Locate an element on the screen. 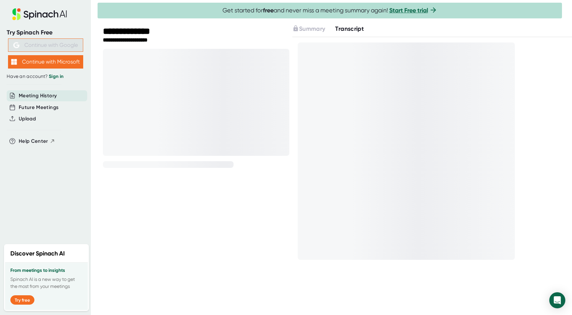 This screenshot has width=572, height=315. h2: Discover Spinach AI is located at coordinates (37, 253).